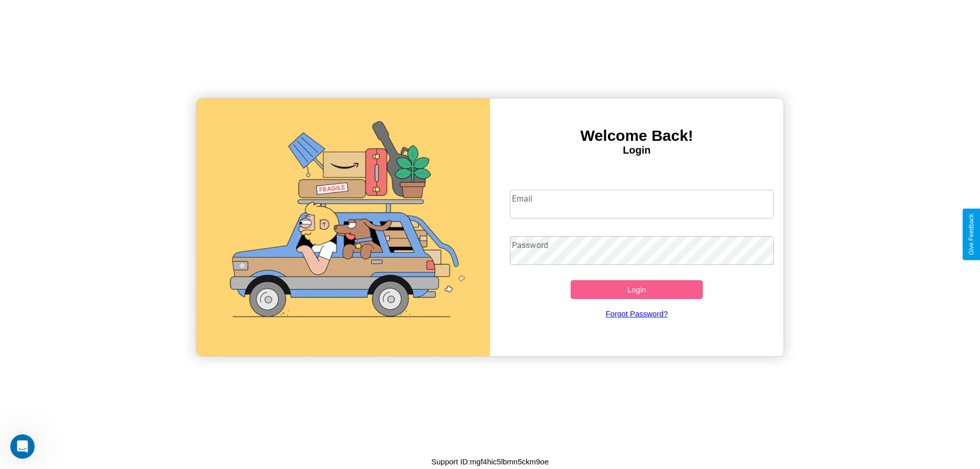 The image size is (980, 469). What do you see at coordinates (636, 150) in the screenshot?
I see `h4: Login` at bounding box center [636, 150].